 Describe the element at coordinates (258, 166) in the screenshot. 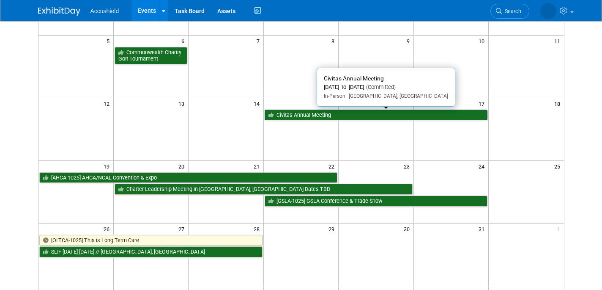

I see `span: 21` at that location.